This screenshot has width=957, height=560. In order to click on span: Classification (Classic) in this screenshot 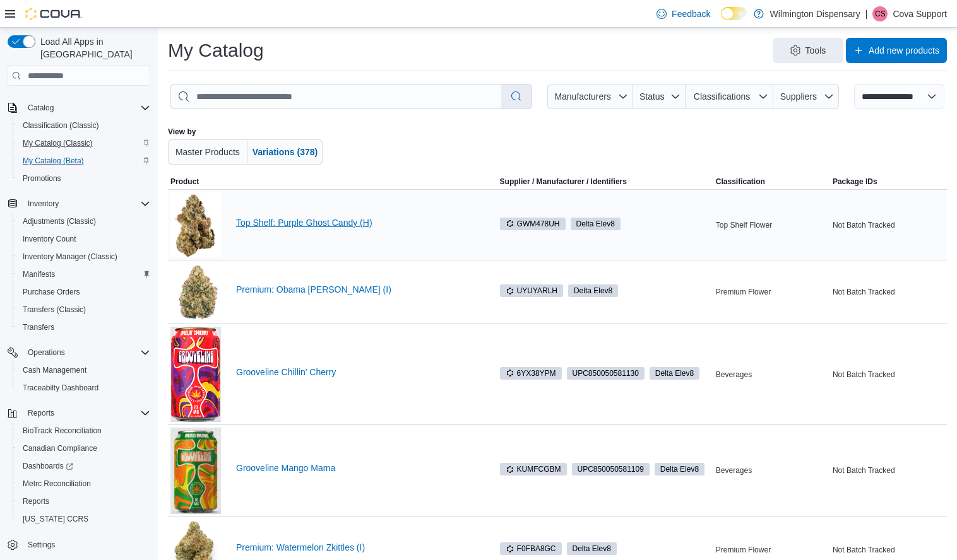, I will do `click(84, 126)`.